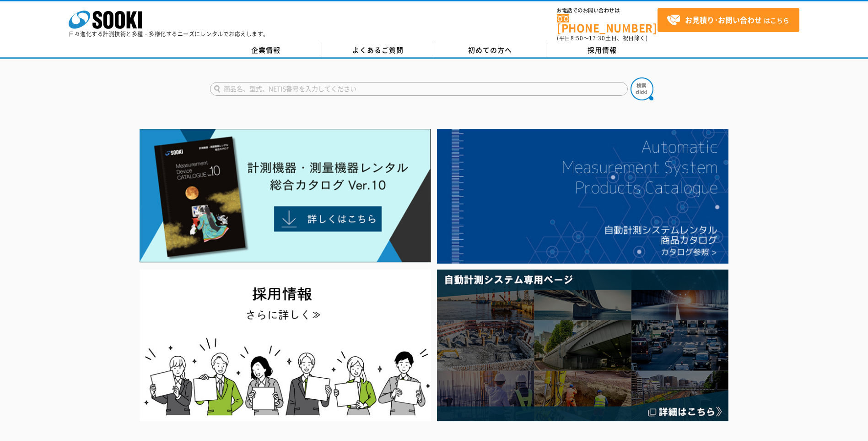 The height and width of the screenshot is (441, 868). Describe the element at coordinates (729, 20) in the screenshot. I see `a: お見積り･お問い合わせはこちら` at that location.